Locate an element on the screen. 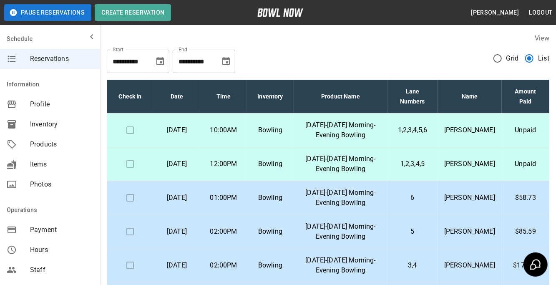 Image resolution: width=556 pixels, height=285 pixels. th: Date is located at coordinates (177, 96).